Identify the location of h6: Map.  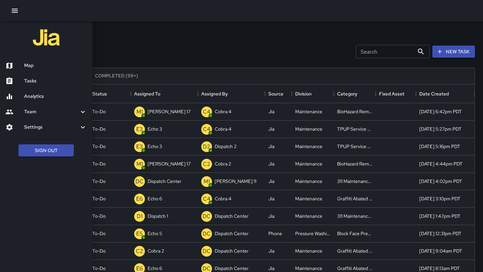
(55, 66).